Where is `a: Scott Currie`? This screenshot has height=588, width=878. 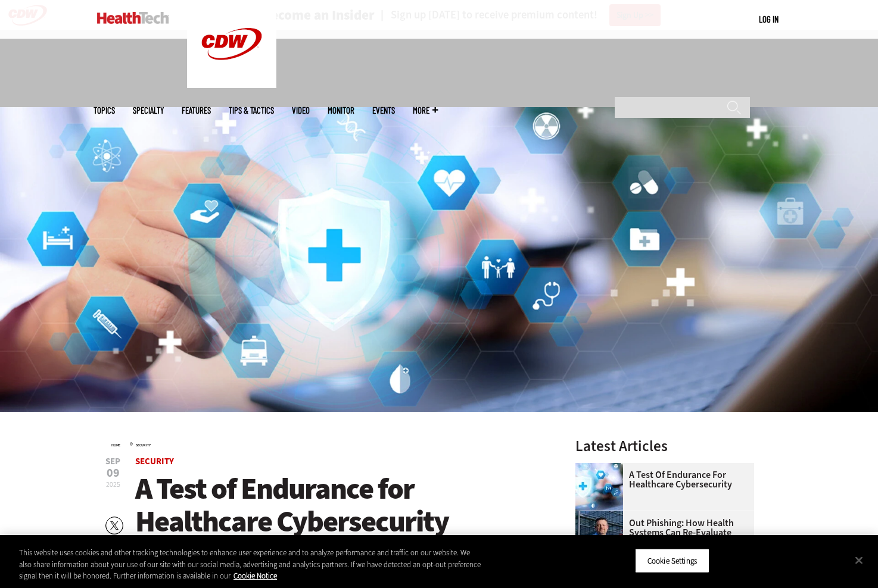
a: Scott Currie is located at coordinates (602, 516).